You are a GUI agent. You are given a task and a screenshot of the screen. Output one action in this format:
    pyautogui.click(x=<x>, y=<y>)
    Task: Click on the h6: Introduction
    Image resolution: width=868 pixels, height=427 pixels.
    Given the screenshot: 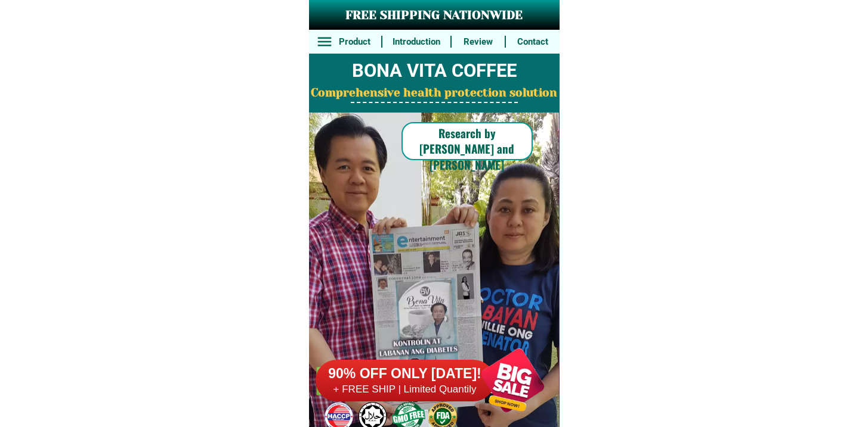 What is the action you would take?
    pyautogui.click(x=416, y=41)
    